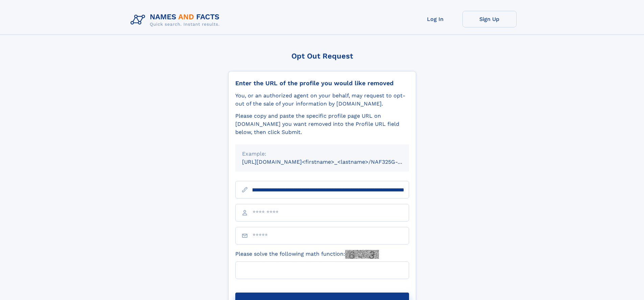 The height and width of the screenshot is (300, 644). What do you see at coordinates (322, 56) in the screenshot?
I see `div: Opt Out Request` at bounding box center [322, 56].